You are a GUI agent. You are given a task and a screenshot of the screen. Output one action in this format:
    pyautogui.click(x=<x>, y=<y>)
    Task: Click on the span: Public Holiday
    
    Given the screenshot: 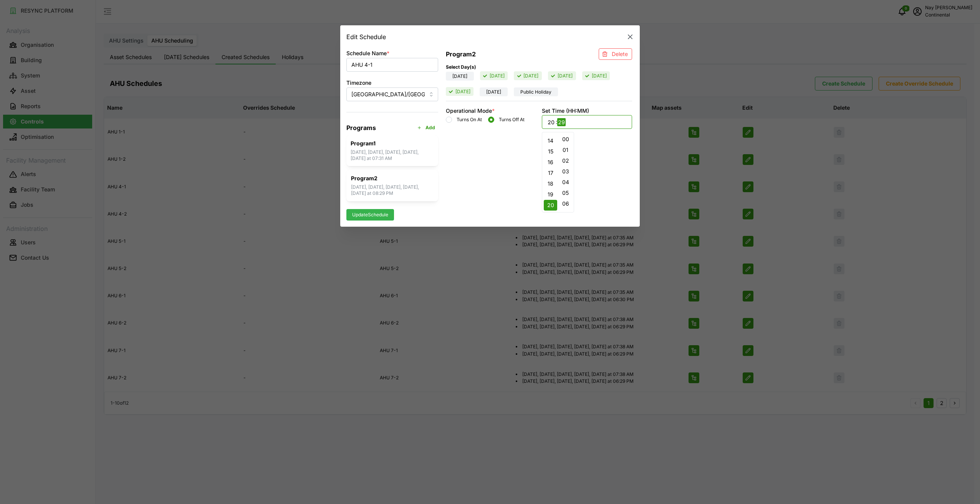 What is the action you would take?
    pyautogui.click(x=536, y=91)
    